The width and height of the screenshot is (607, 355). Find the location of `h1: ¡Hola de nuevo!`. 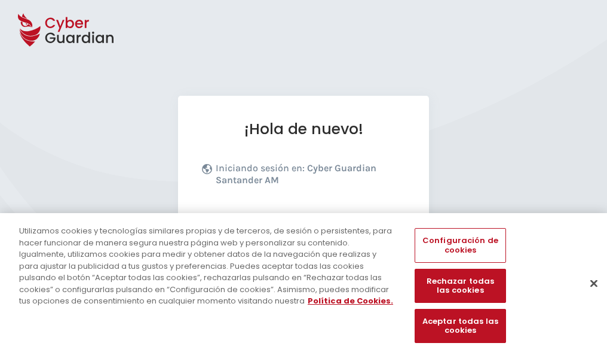

h1: ¡Hola de nuevo! is located at coordinates (304, 129).